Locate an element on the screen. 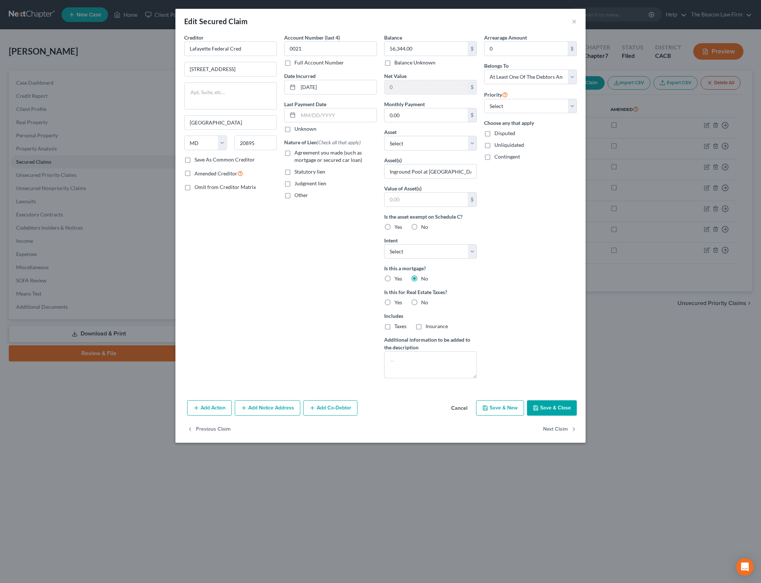 The width and height of the screenshot is (761, 583). input: Search creditor by name... is located at coordinates (230, 49).